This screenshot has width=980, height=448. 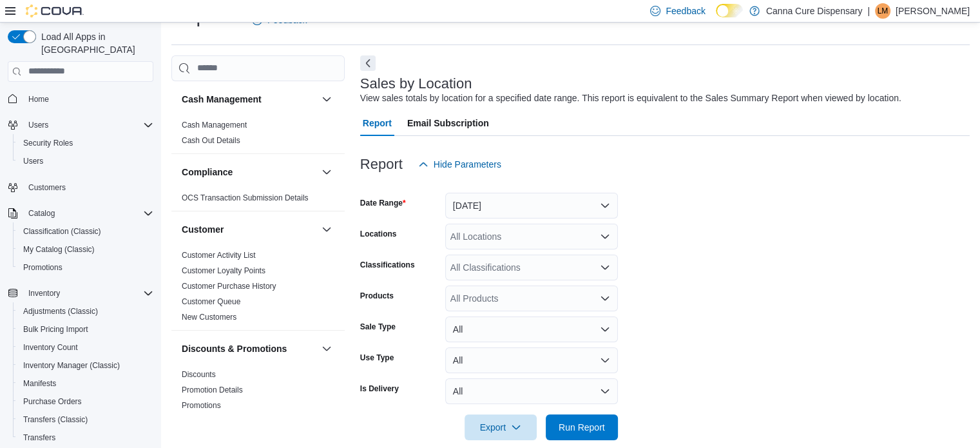 I want to click on span: Discounts, so click(x=198, y=375).